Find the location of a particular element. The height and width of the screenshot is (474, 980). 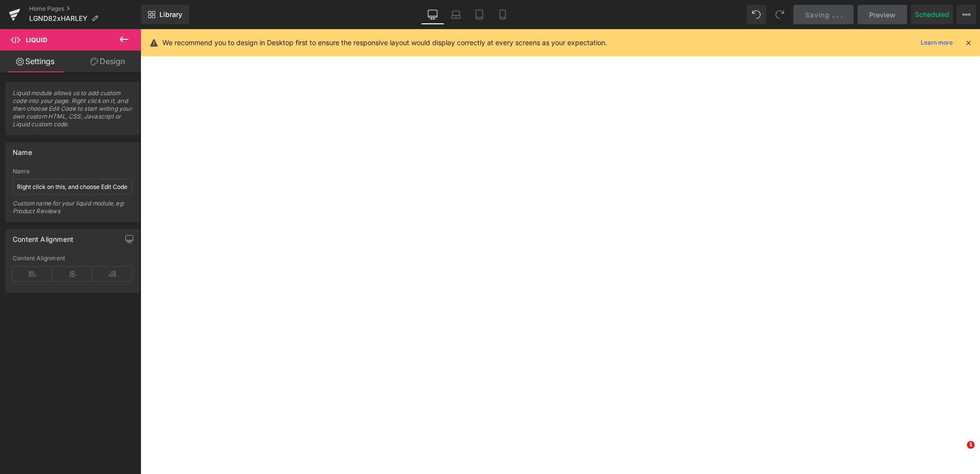

button: Scheduled is located at coordinates (931, 14).